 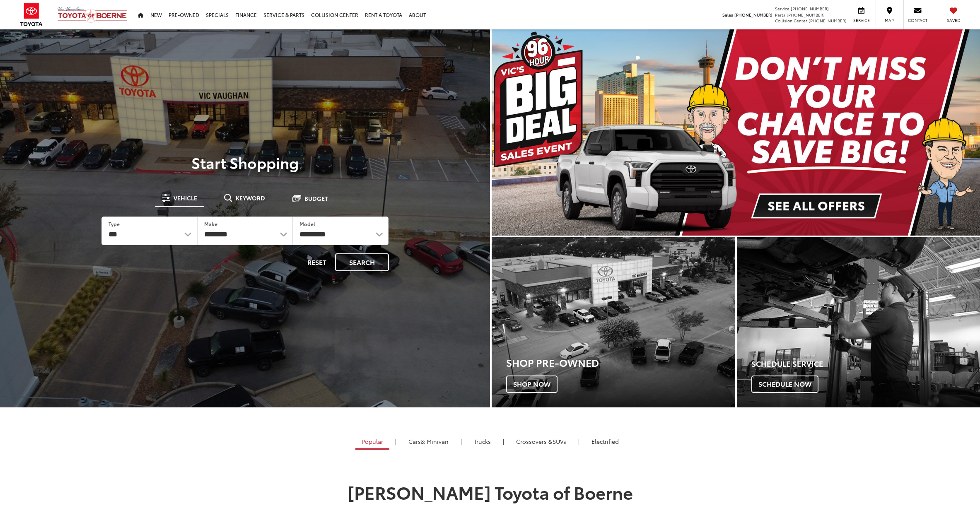 I want to click on a: Cars, so click(x=428, y=441).